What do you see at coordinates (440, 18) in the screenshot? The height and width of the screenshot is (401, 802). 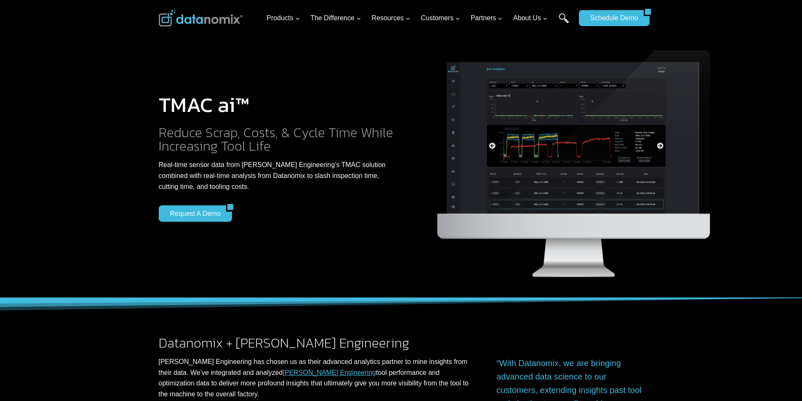 I see `span: Customers` at bounding box center [440, 18].